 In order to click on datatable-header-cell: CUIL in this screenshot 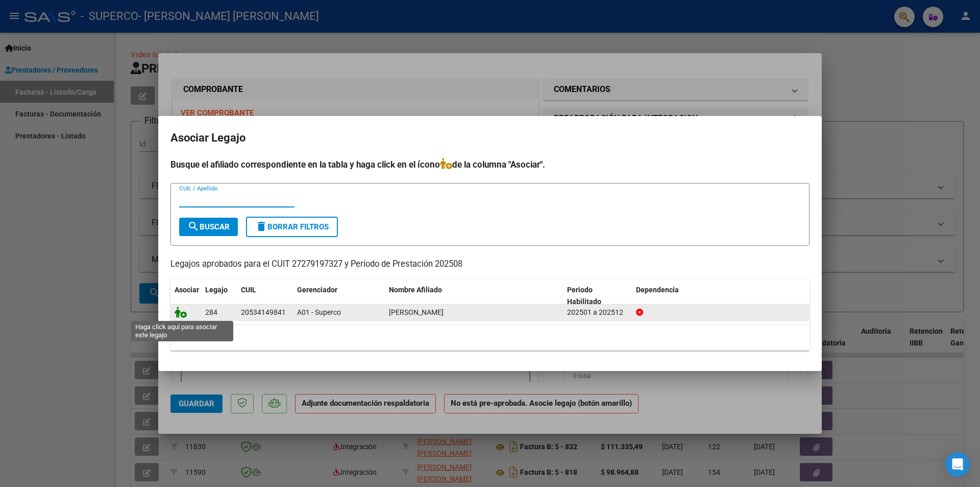, I will do `click(265, 295)`.